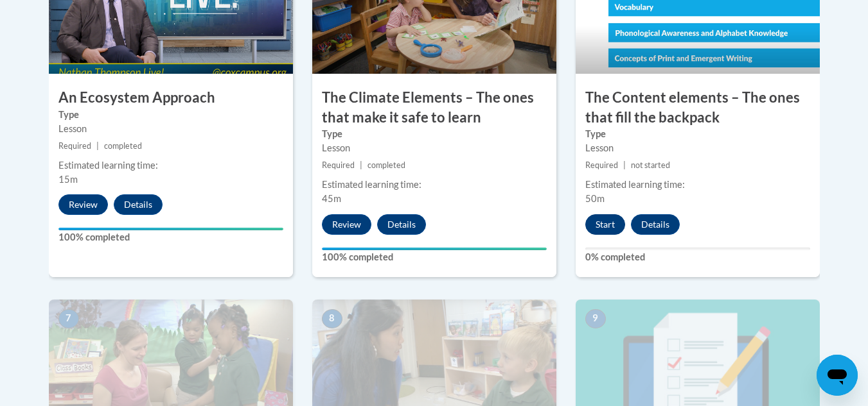 The height and width of the screenshot is (406, 868). What do you see at coordinates (595, 198) in the screenshot?
I see `span: 50m` at bounding box center [595, 198].